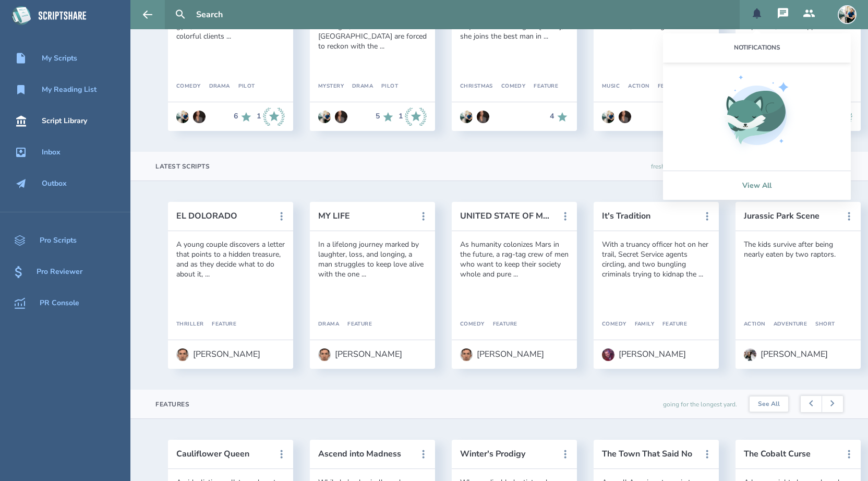  What do you see at coordinates (515, 259) in the screenshot?
I see `div: As humanity colonizes Mars in the future, a rag-tag crew of men who want to keep their society wh...` at bounding box center [515, 259].